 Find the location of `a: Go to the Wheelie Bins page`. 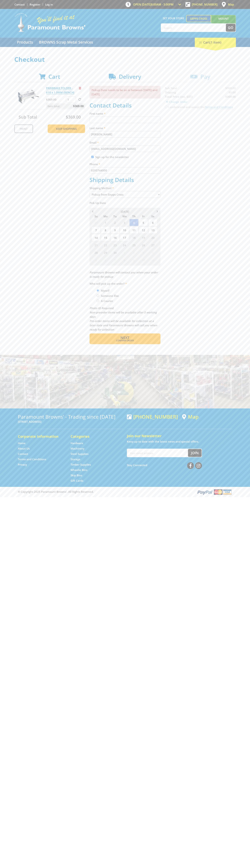

a: Go to the Wheelie Bins page is located at coordinates (79, 470).